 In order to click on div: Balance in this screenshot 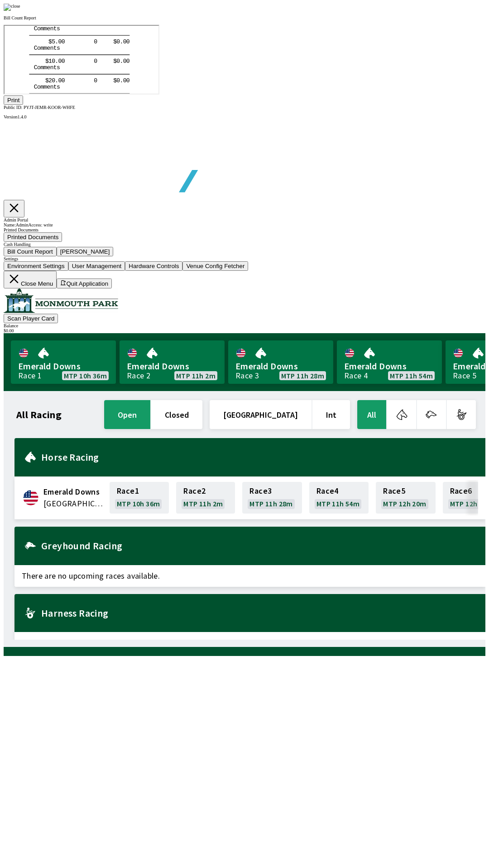, I will do `click(244, 326)`.